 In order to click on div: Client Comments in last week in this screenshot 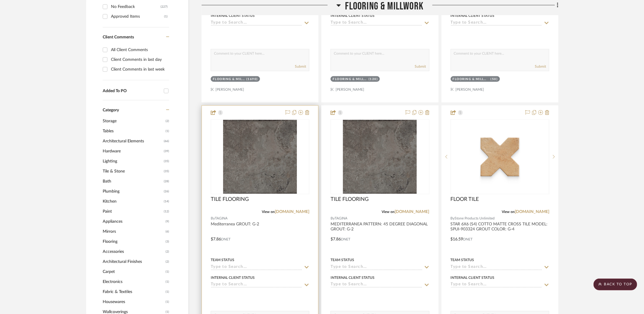, I will do `click(140, 70)`.